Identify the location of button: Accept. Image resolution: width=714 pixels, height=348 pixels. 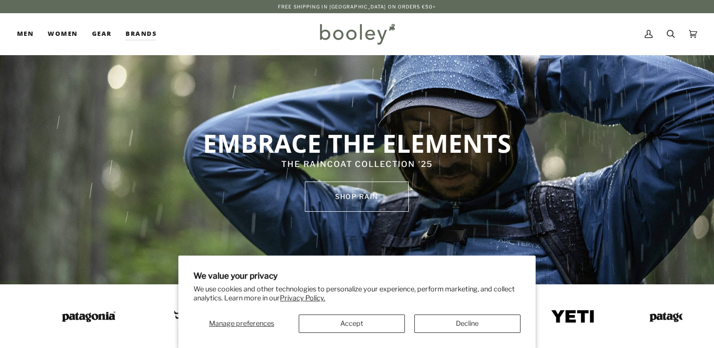
(352, 324).